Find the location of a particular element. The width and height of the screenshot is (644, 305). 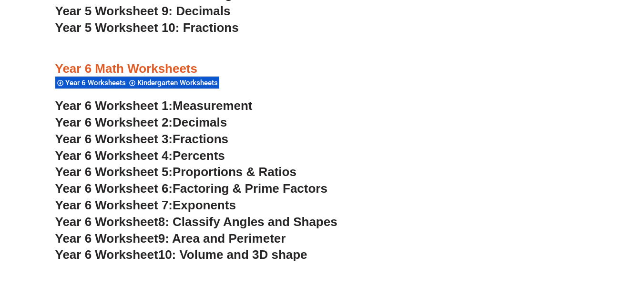

a: Year 6 Worksheet 4:Percents is located at coordinates (140, 156).